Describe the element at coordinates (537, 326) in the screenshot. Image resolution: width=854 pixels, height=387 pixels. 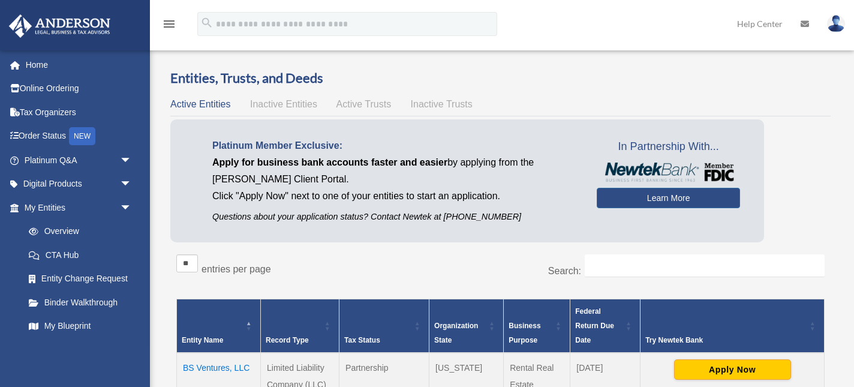
I see `th: Business Purpose: Activate to sort` at that location.